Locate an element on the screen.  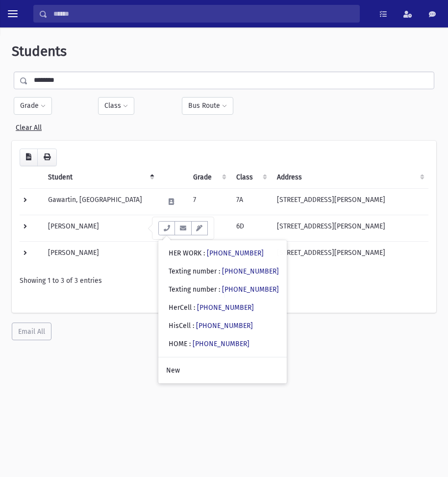
button: Class is located at coordinates (116, 106).